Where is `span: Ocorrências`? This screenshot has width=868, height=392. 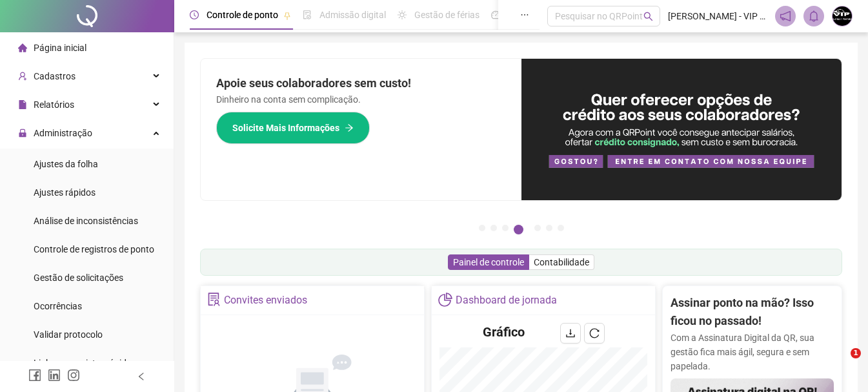 span: Ocorrências is located at coordinates (58, 306).